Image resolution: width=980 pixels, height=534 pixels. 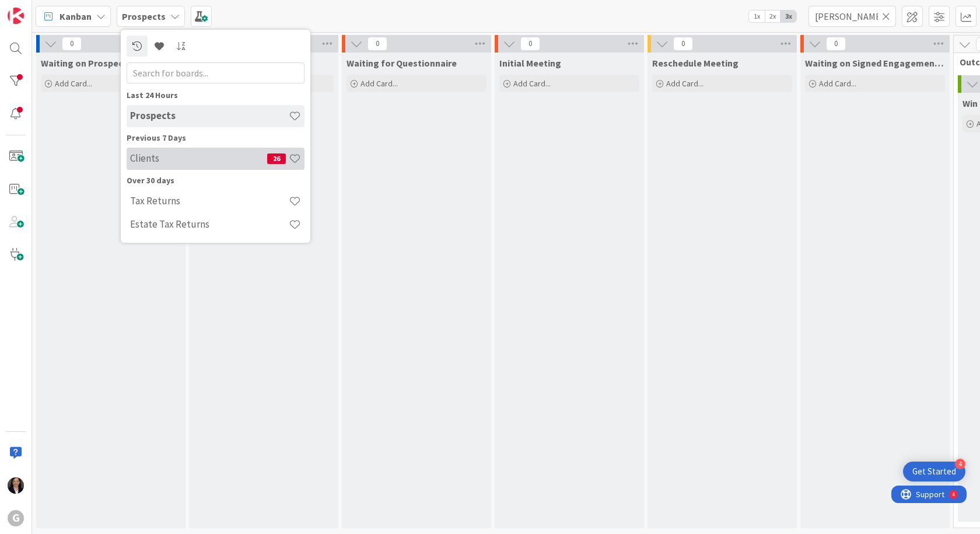 I want to click on img: AM, so click(x=16, y=485).